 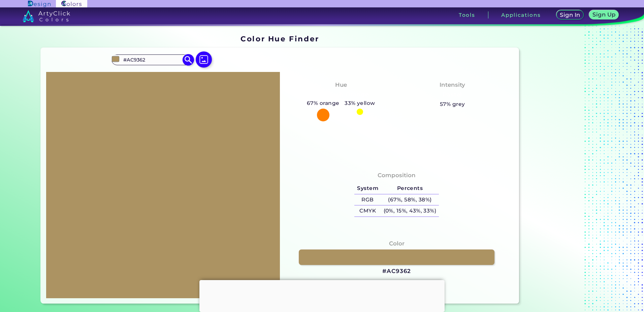 I want to click on img: icon search, so click(x=188, y=60).